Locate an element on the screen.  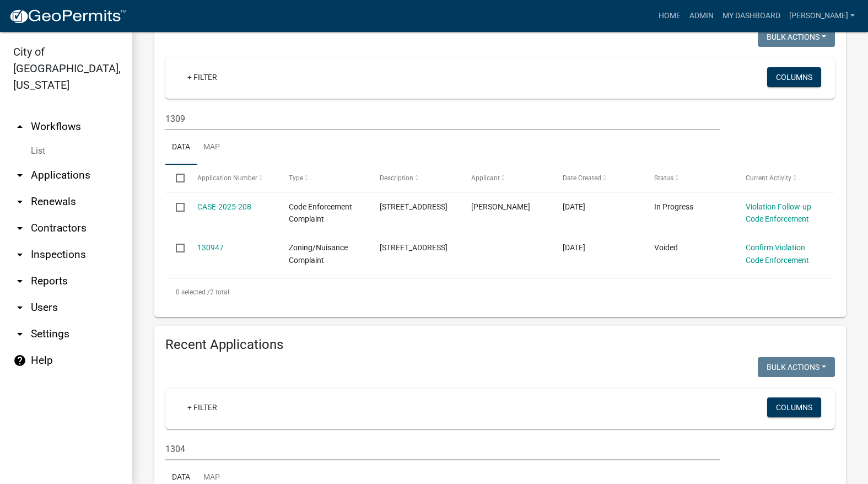
span: 1309 N C ST is located at coordinates (413, 207).